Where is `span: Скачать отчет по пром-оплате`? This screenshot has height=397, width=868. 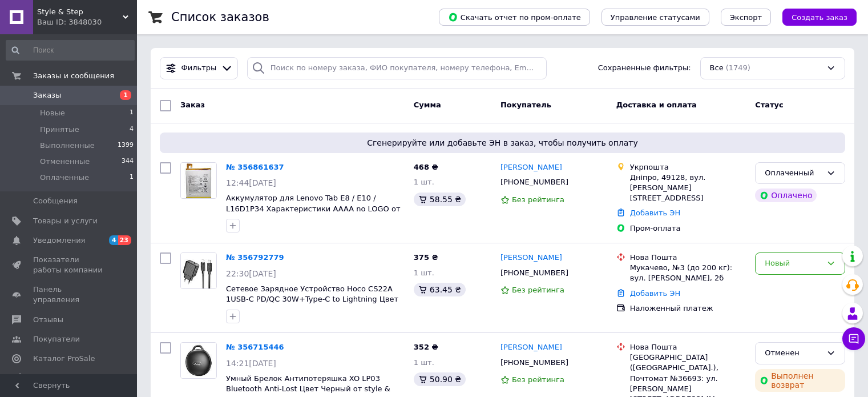
span: Скачать отчет по пром-оплате is located at coordinates (515, 17).